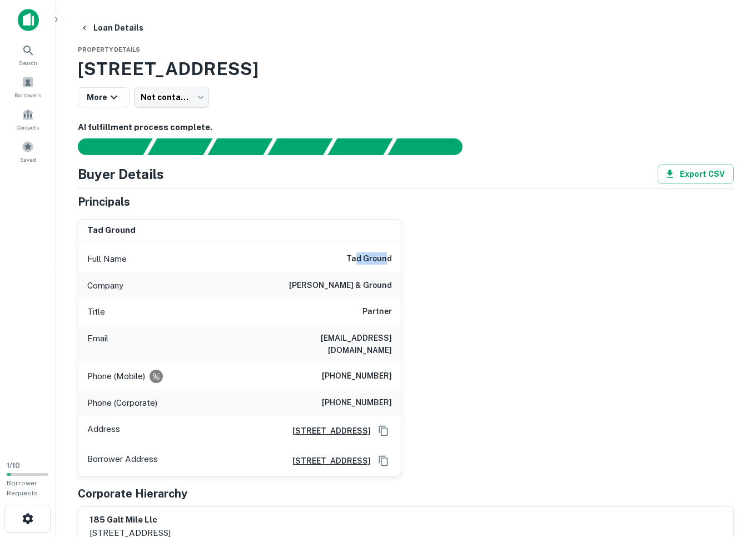 This screenshot has height=537, width=756. I want to click on h4: Buyer Details, so click(121, 174).